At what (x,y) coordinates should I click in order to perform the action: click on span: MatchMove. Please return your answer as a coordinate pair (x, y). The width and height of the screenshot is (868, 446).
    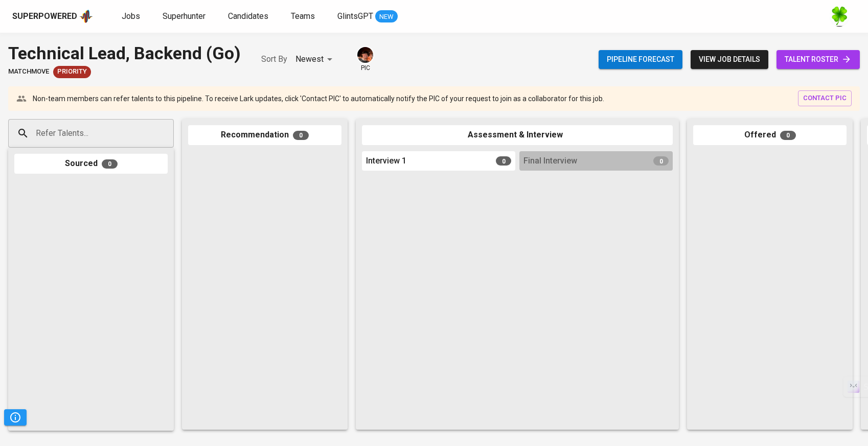
    Looking at the image, I should click on (29, 72).